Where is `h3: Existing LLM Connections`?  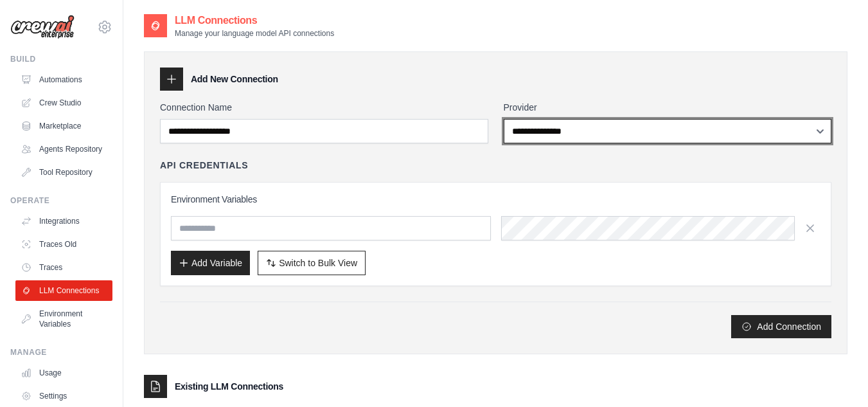 h3: Existing LLM Connections is located at coordinates (228, 386).